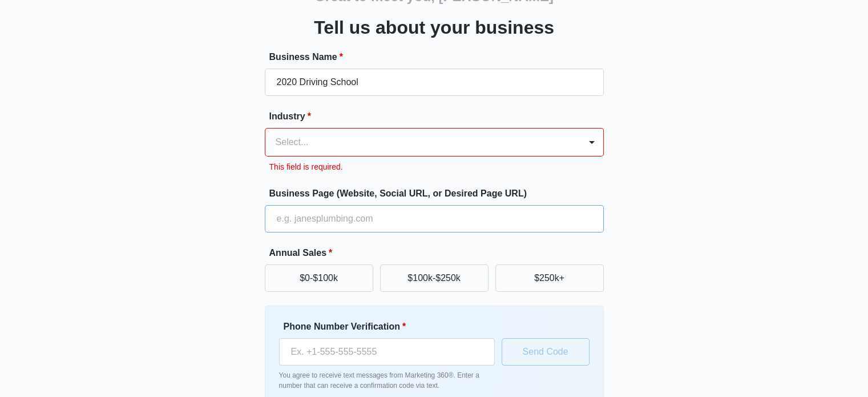 The height and width of the screenshot is (397, 868). Describe the element at coordinates (434, 278) in the screenshot. I see `button: $100k-$250k` at that location.